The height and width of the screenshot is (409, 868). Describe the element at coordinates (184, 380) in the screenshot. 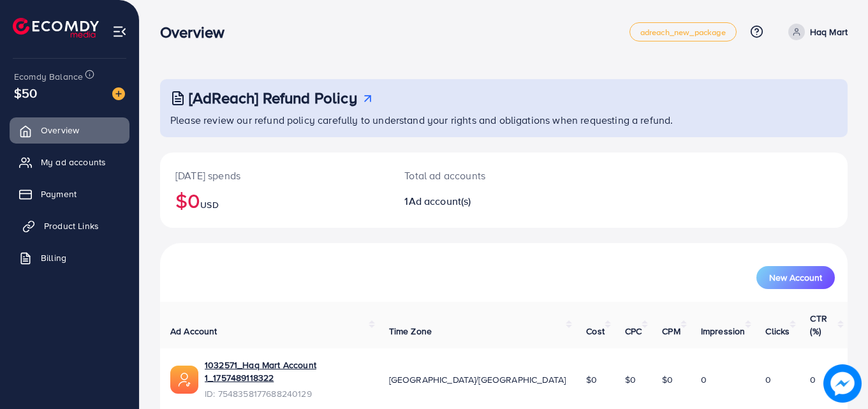

I see `img: ic-ads-acc.e4c84228.svg` at that location.